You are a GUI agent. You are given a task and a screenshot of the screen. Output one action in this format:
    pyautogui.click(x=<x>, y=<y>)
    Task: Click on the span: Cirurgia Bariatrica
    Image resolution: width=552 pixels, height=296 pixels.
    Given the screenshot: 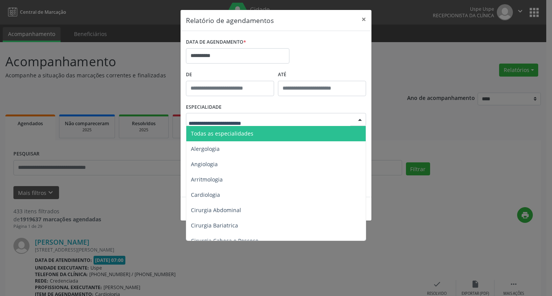 What is the action you would take?
    pyautogui.click(x=214, y=225)
    